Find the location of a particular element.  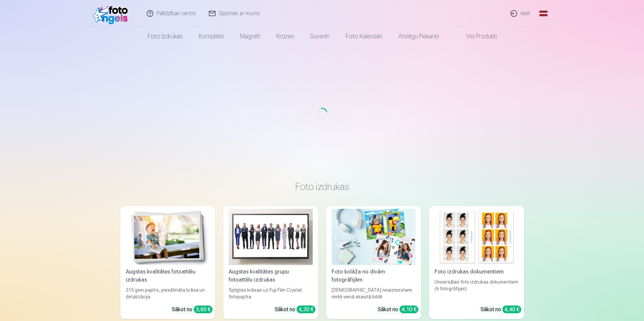

img: Foto izdrukas dokumentiem is located at coordinates (476, 237).